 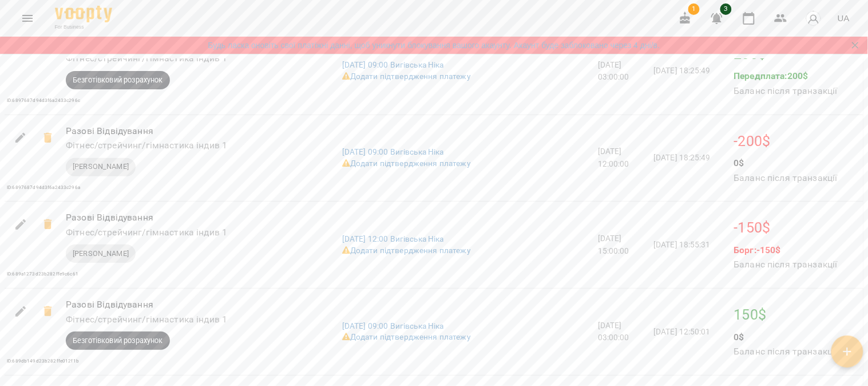 What do you see at coordinates (43, 273) in the screenshot?
I see `span: ID: 689a1273d23b282ffe9c6c61` at bounding box center [43, 273].